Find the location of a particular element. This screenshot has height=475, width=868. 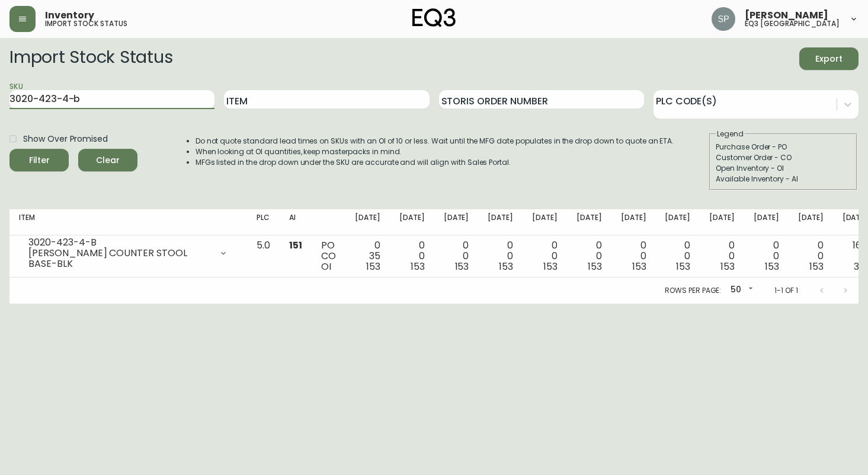

button: Filter is located at coordinates (39, 160).